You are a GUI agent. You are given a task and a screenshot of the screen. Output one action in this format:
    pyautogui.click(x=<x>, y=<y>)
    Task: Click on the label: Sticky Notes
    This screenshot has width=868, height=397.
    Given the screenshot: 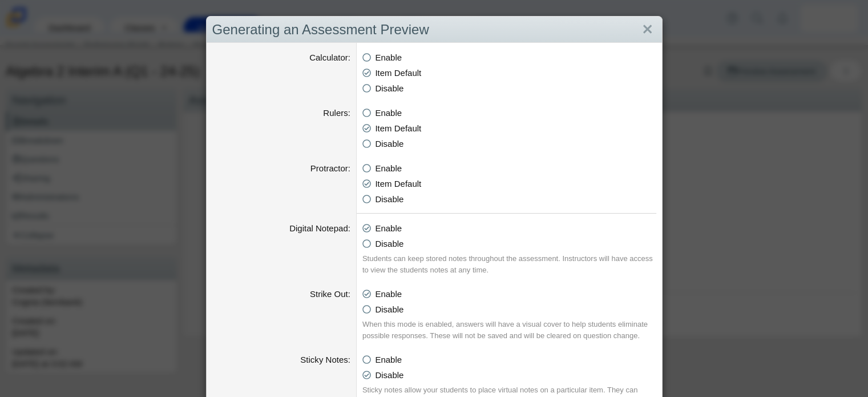 What is the action you would take?
    pyautogui.click(x=325, y=359)
    